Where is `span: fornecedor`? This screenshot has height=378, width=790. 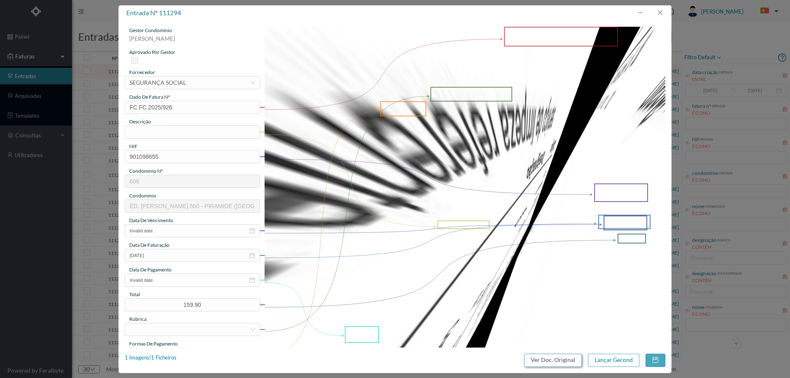 span: fornecedor is located at coordinates (142, 72).